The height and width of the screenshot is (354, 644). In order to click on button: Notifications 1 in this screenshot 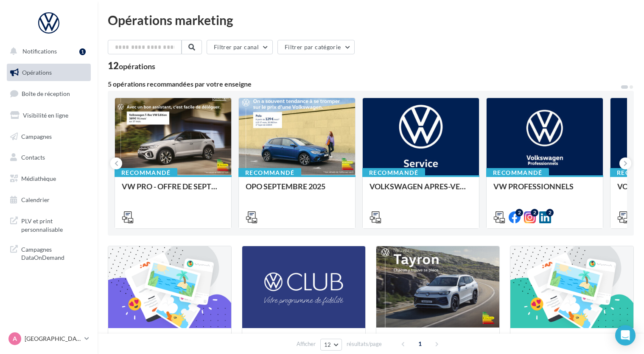, I will do `click(47, 52)`.